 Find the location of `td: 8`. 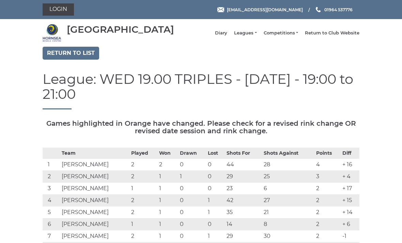

td: 8 is located at coordinates (288, 224).